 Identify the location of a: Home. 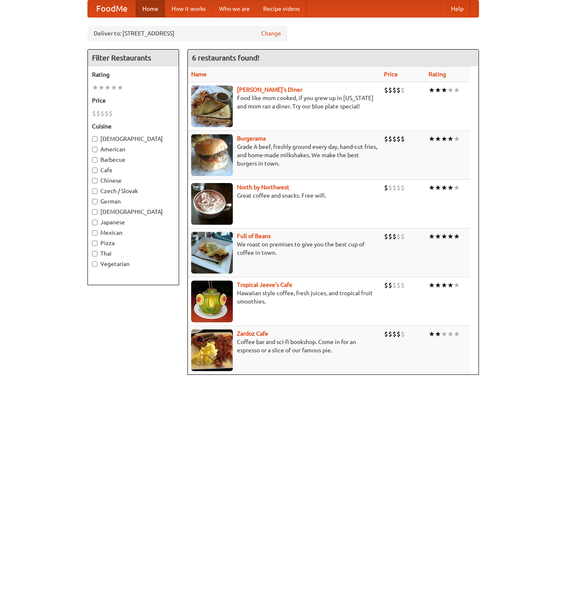
(150, 9).